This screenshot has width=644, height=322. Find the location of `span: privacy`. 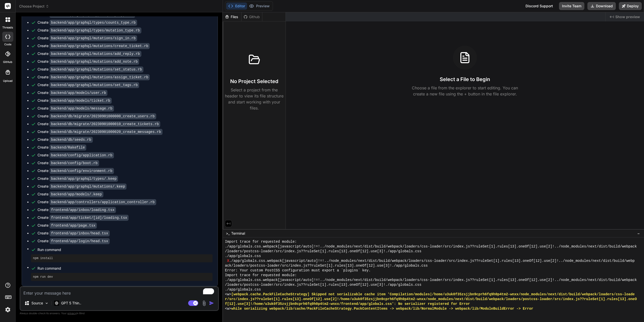

span: privacy is located at coordinates (72, 313).